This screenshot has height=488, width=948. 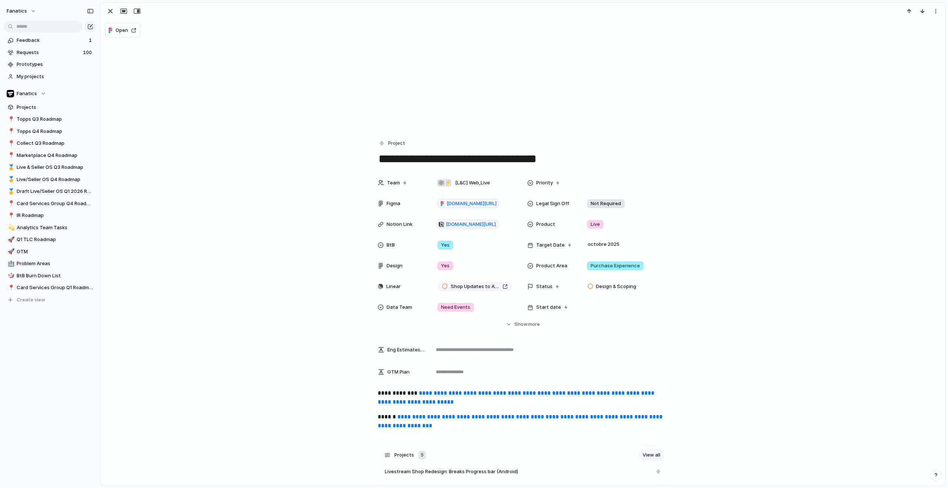 What do you see at coordinates (50, 204) in the screenshot?
I see `div: 📍Card Services Group Q4 Roadmap` at bounding box center [50, 204].